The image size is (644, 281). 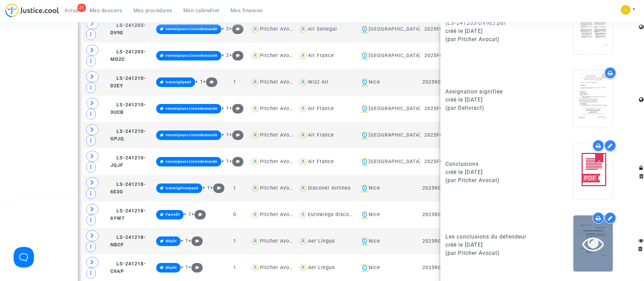 I want to click on span: transigépayé, so click(x=179, y=82).